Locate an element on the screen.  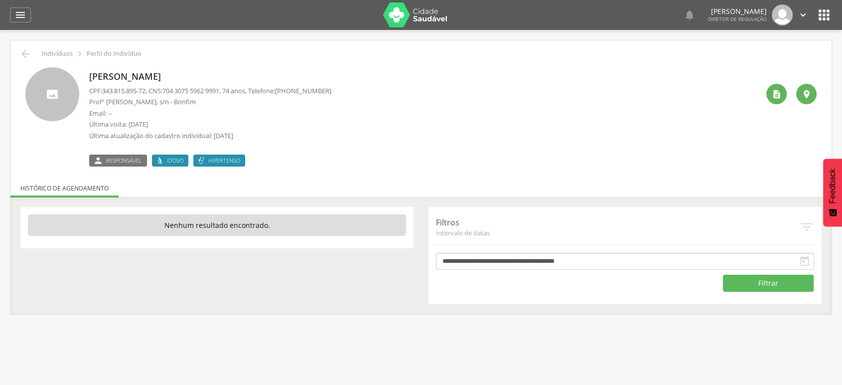
i: Voltar is located at coordinates (25, 54).